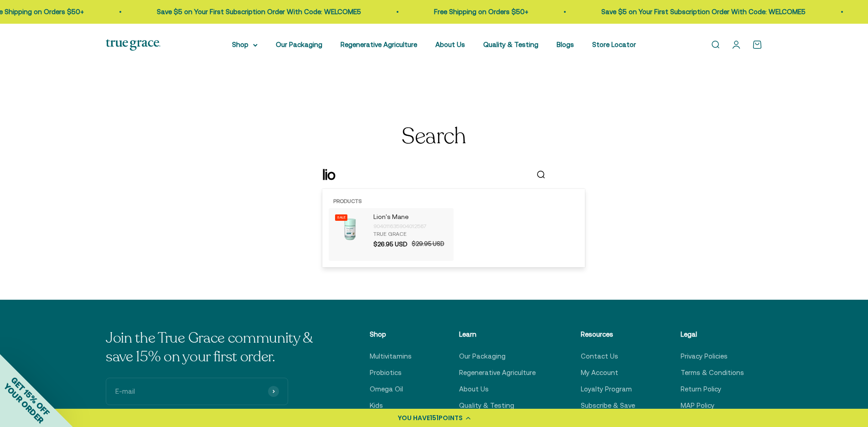 This screenshot has width=868, height=427. Describe the element at coordinates (392, 234) in the screenshot. I see `li: products: Lion's Mane` at that location.